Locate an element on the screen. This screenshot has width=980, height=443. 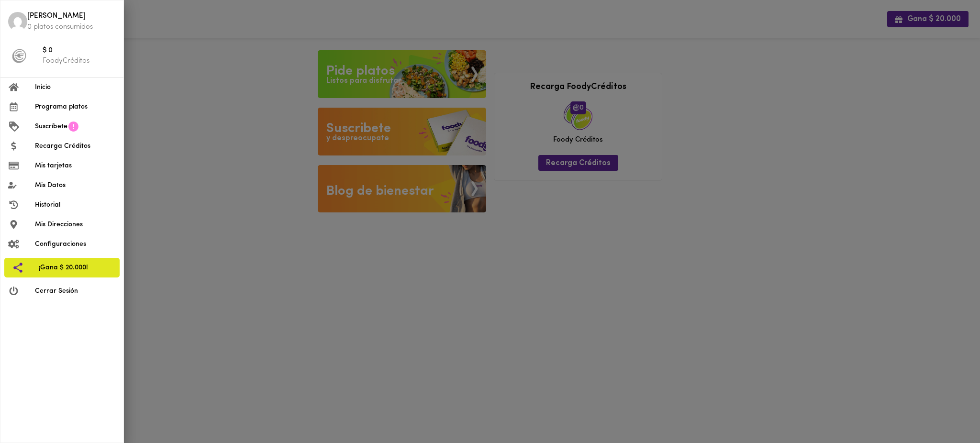
span: Historial is located at coordinates (75, 205).